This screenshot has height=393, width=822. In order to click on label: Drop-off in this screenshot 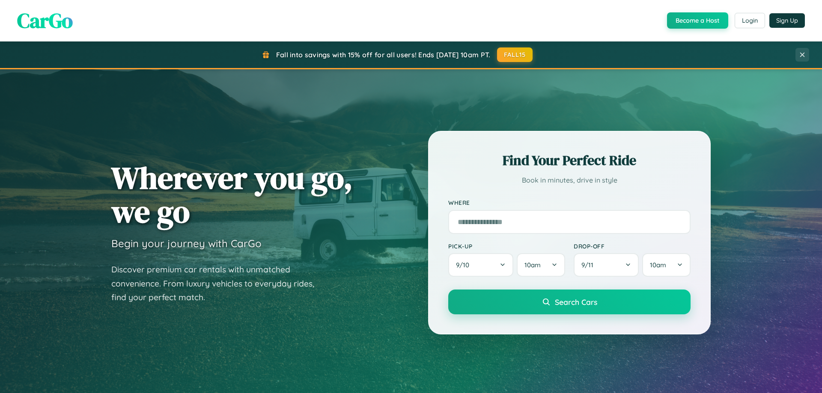, I will do `click(632, 246)`.